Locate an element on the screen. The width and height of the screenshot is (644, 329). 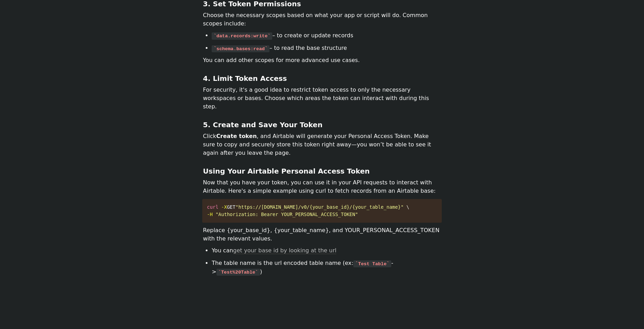
div: You can add other scopes for more advanced use cases. is located at coordinates (322, 60).